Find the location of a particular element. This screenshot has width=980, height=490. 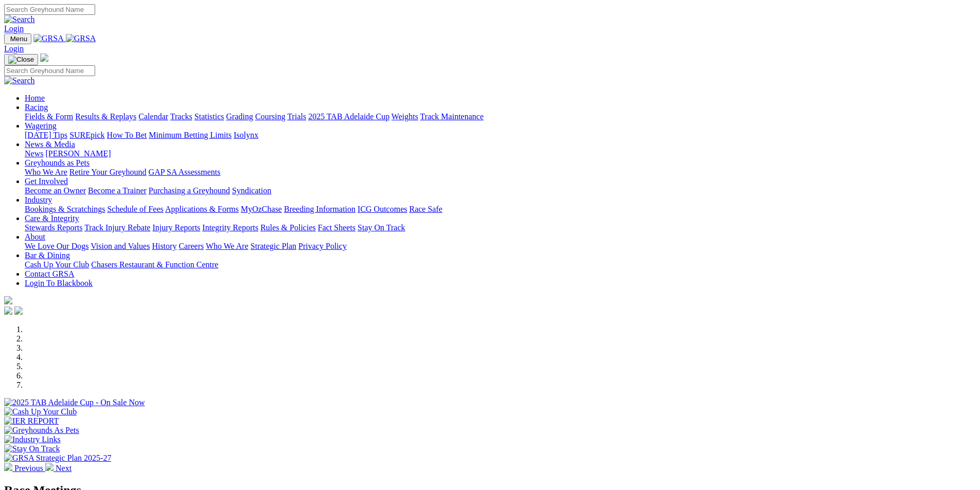

img: Greyhounds As Pets is located at coordinates (42, 430).